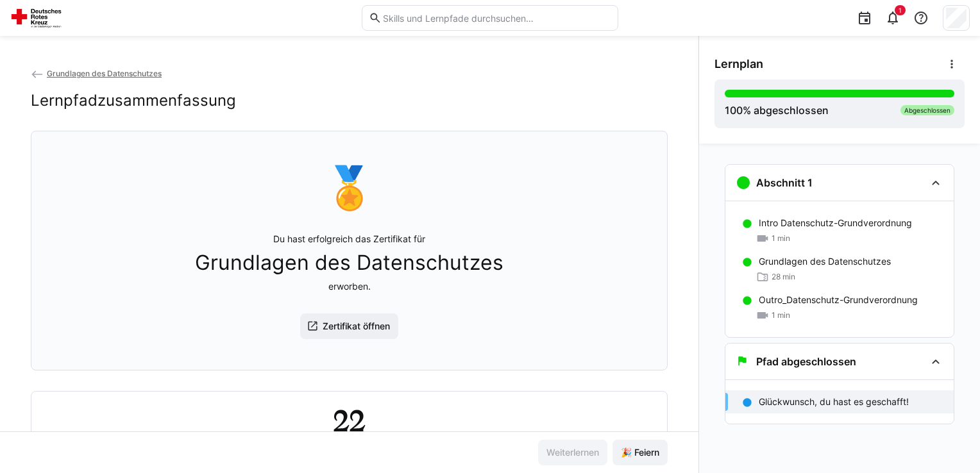 The width and height of the screenshot is (980, 473). I want to click on input: Skills und Lernpfade durchsuchen…, so click(496, 18).